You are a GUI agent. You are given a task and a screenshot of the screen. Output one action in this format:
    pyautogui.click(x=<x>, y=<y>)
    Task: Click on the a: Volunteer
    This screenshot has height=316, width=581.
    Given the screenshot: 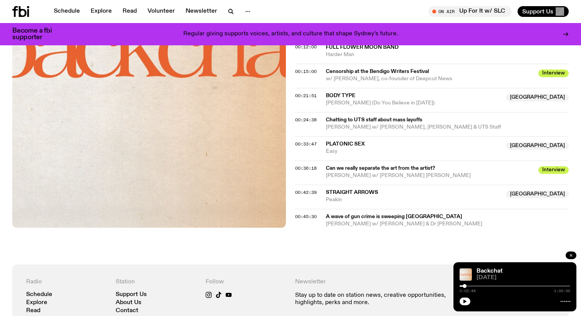 What is the action you would take?
    pyautogui.click(x=161, y=12)
    